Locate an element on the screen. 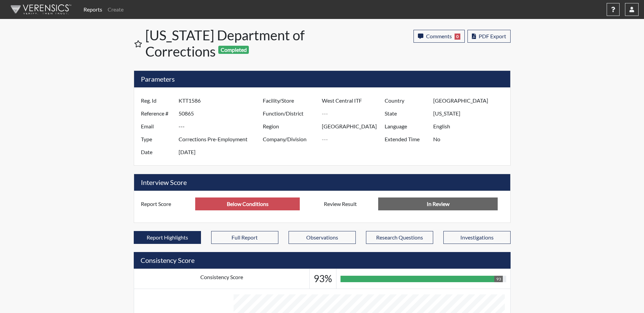 Image resolution: width=644 pixels, height=313 pixels. h5: Interview Score is located at coordinates (322, 182).